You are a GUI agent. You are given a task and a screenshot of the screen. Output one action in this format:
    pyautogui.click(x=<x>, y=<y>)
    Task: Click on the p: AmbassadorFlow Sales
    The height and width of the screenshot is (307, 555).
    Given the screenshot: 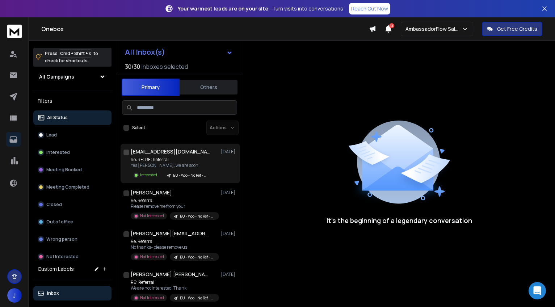 What is the action you would take?
    pyautogui.click(x=434, y=29)
    